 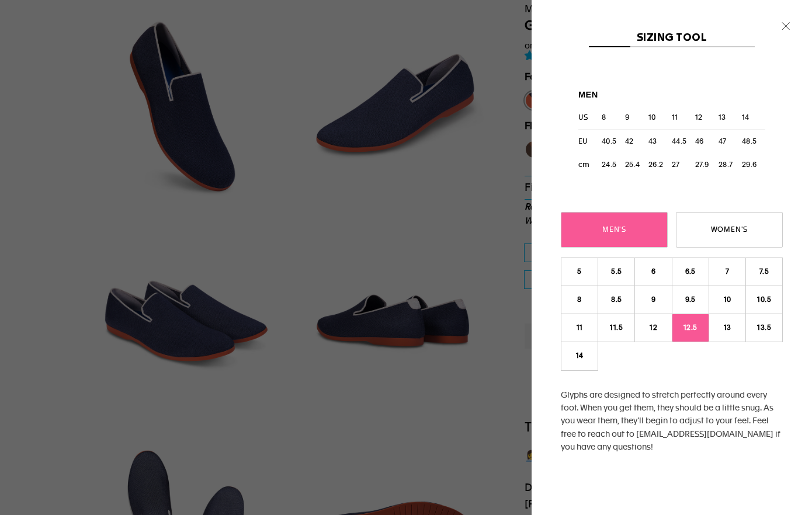 I want to click on td: 48.5, so click(x=753, y=142).